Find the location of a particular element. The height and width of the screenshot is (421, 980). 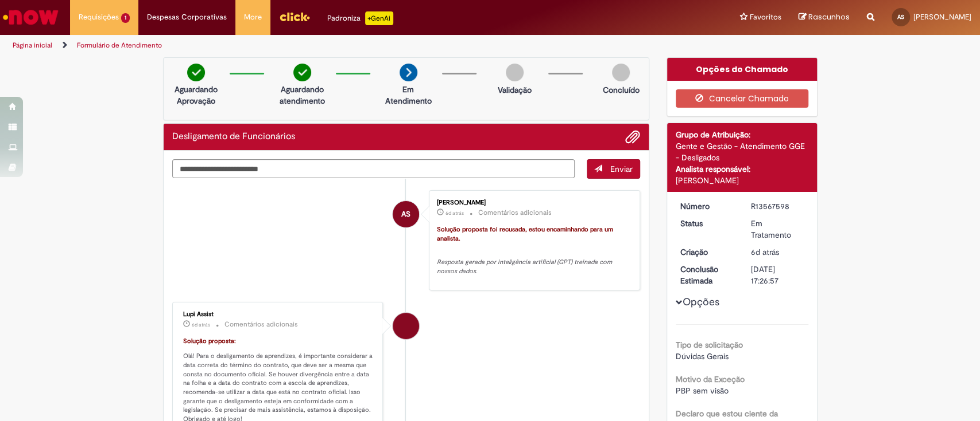

span: Rascunhos is located at coordinates (829, 17).